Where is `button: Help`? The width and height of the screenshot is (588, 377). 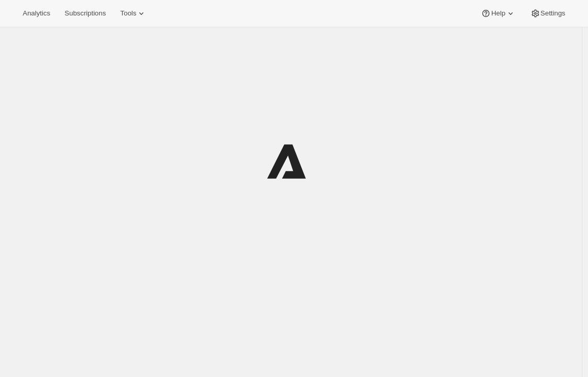 button: Help is located at coordinates (498, 13).